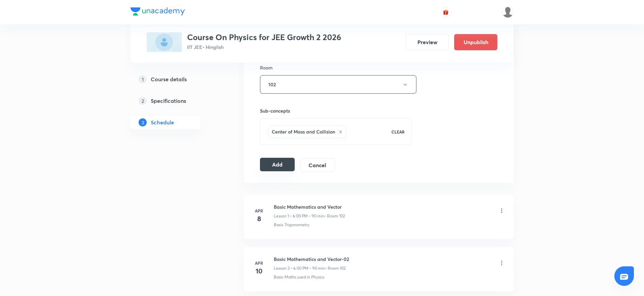 The width and height of the screenshot is (644, 296). What do you see at coordinates (291, 225) in the screenshot?
I see `p: Basic Trigonometry` at bounding box center [291, 225].